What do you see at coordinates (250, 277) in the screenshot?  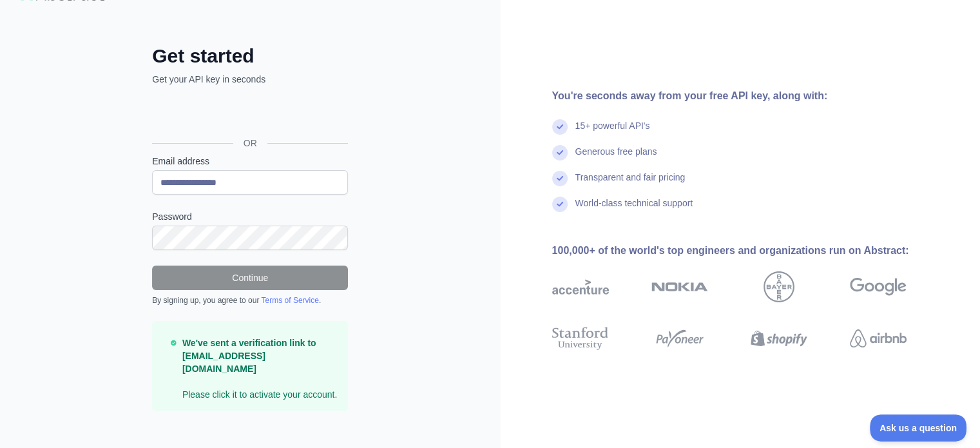 I see `button: Continue` at bounding box center [250, 277].